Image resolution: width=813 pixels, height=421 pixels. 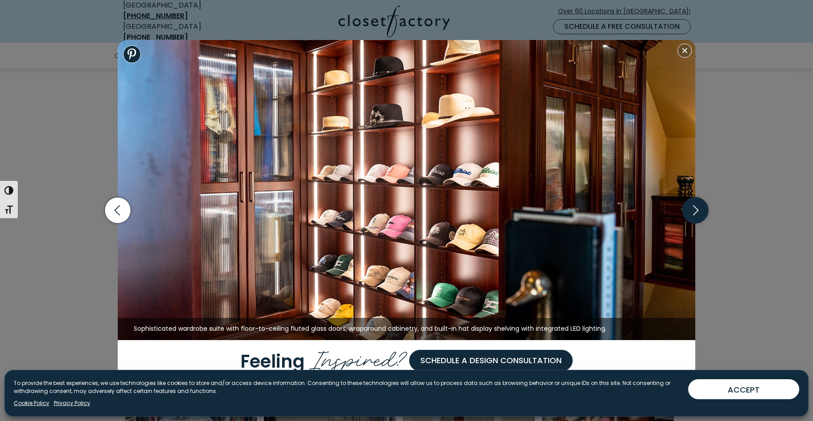 I want to click on span: Inspired?, so click(x=359, y=357).